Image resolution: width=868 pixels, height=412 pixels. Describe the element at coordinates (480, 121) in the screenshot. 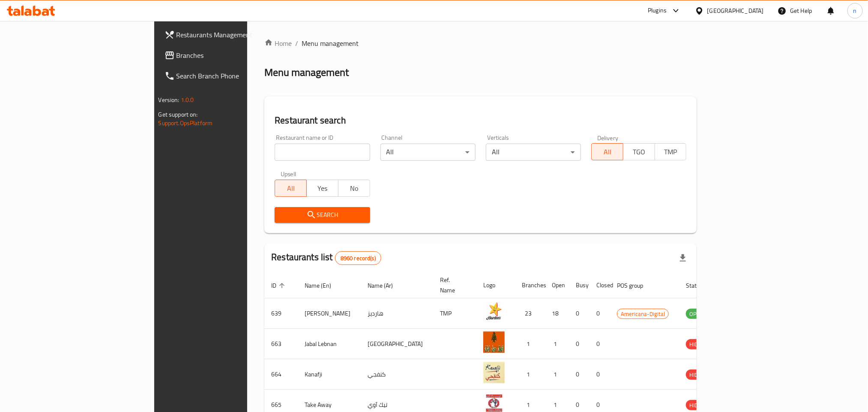

I see `h2: Restaurant search` at that location.